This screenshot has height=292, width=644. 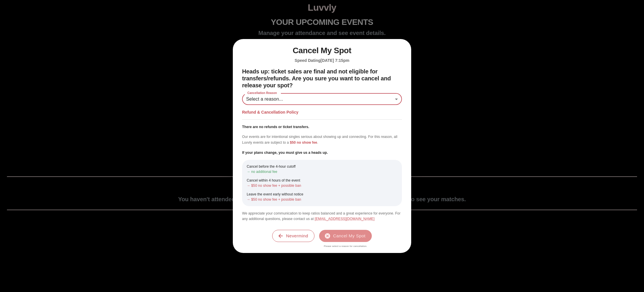 What do you see at coordinates (322, 100) in the screenshot?
I see `div: Select a reason...` at bounding box center [322, 100].